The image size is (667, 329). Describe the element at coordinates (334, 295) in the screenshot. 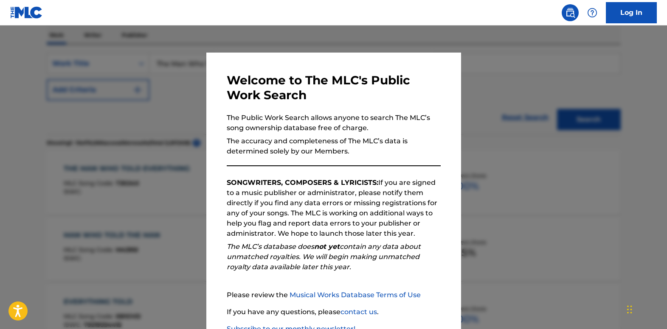

I see `p: Please review the` at that location.